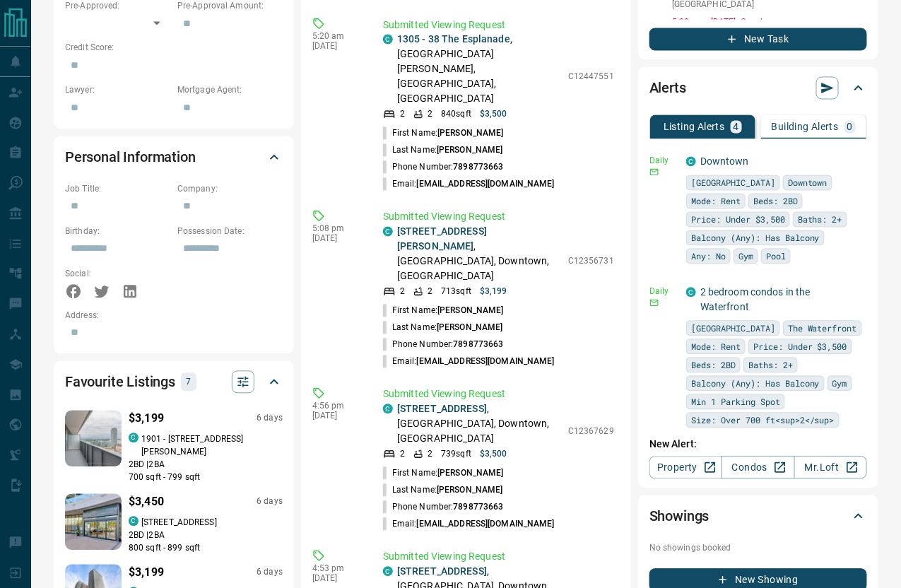 This screenshot has height=588, width=901. What do you see at coordinates (337, 569) in the screenshot?
I see `p: 4:53 pm` at bounding box center [337, 569].